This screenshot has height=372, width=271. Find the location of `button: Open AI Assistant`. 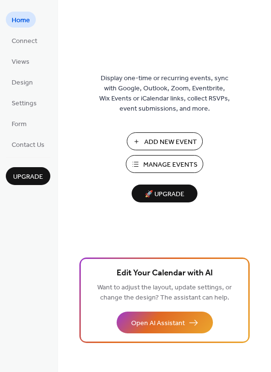

button: Open AI Assistant is located at coordinates (164, 322).